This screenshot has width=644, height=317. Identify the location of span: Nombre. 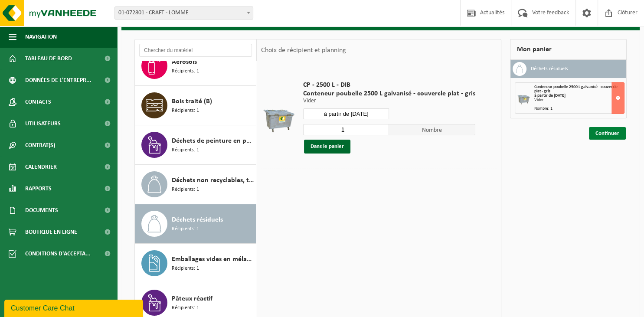
(432, 129).